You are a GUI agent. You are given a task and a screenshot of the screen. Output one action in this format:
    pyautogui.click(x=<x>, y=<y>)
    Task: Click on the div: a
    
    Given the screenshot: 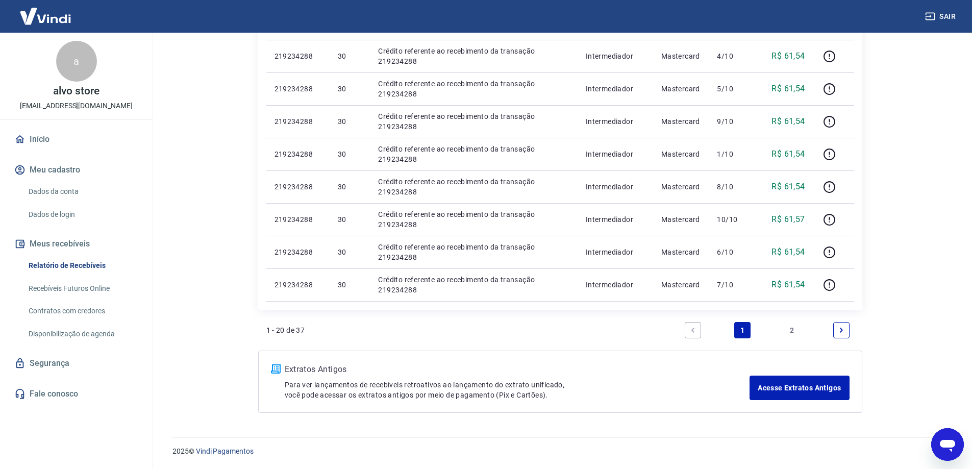 What is the action you would take?
    pyautogui.click(x=77, y=61)
    